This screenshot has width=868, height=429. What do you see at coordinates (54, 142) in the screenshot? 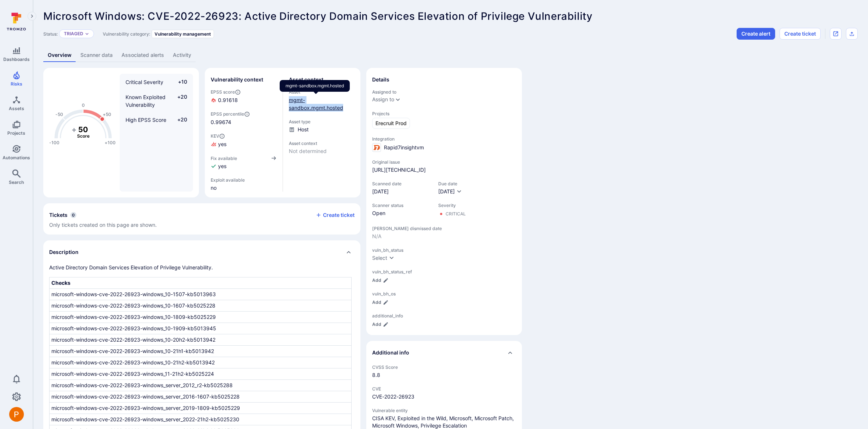
I see `text: -100` at bounding box center [54, 142].